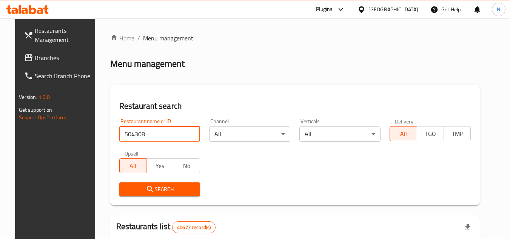  Describe the element at coordinates (498, 9) in the screenshot. I see `span: N` at that location.